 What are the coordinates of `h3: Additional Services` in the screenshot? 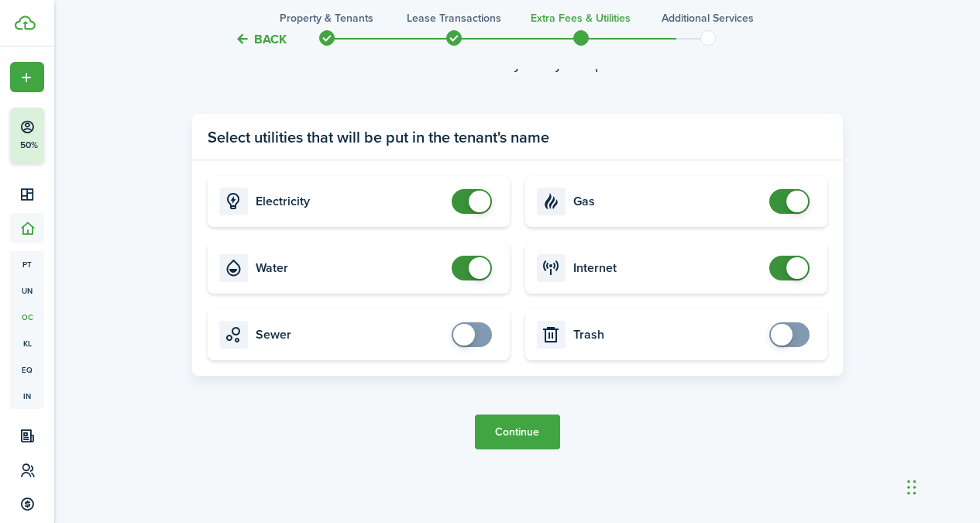 It's located at (707, 18).